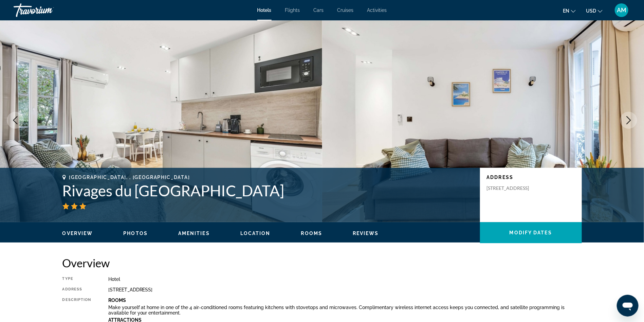 The width and height of the screenshot is (644, 322). I want to click on div: Hotel, so click(345, 279).